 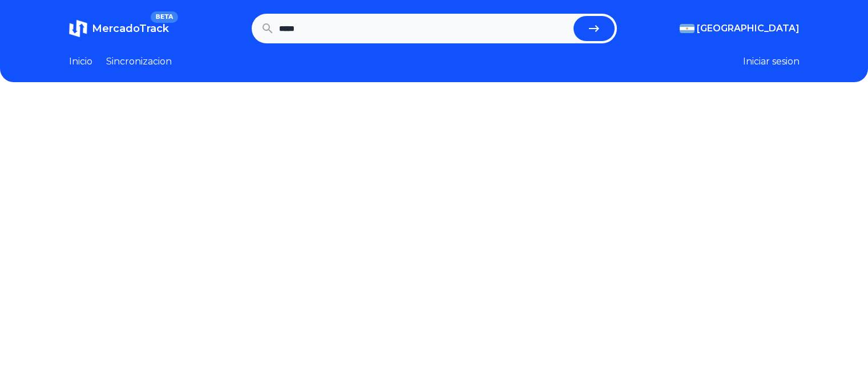 What do you see at coordinates (130, 29) in the screenshot?
I see `span: MercadoTrack` at bounding box center [130, 29].